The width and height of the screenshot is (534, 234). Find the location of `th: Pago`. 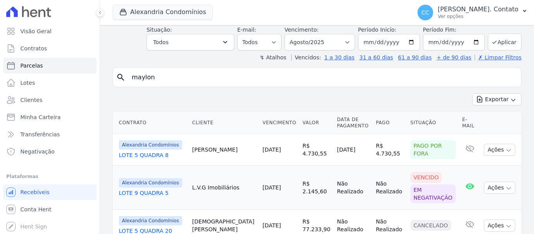

th: Pago is located at coordinates (390, 123).